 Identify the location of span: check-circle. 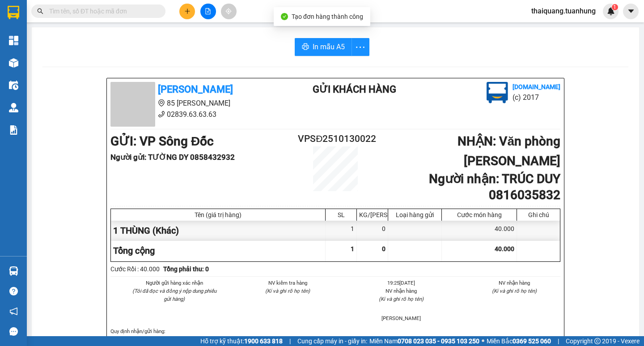
(284, 16).